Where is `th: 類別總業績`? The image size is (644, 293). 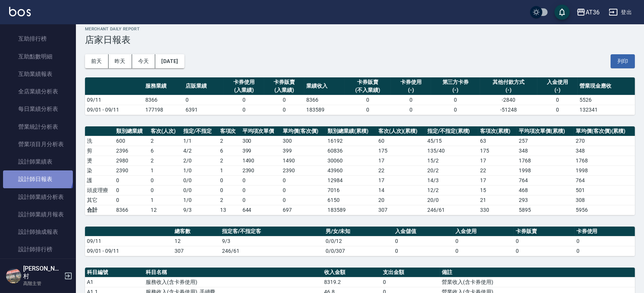 th: 類別總業績 is located at coordinates (132, 131).